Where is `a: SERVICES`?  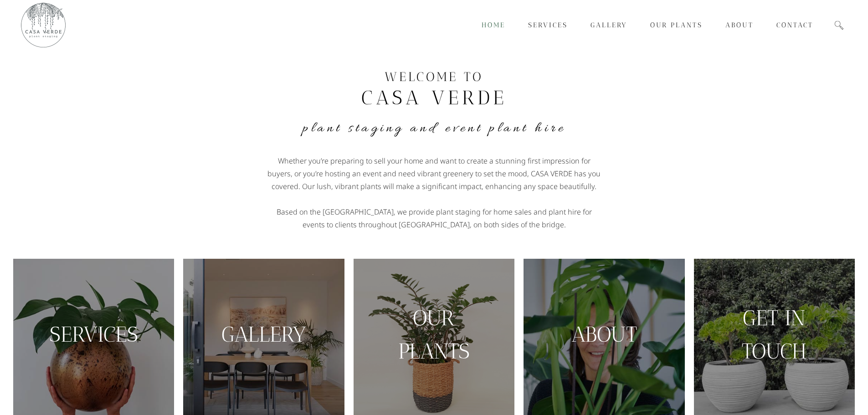 a: SERVICES is located at coordinates (94, 335).